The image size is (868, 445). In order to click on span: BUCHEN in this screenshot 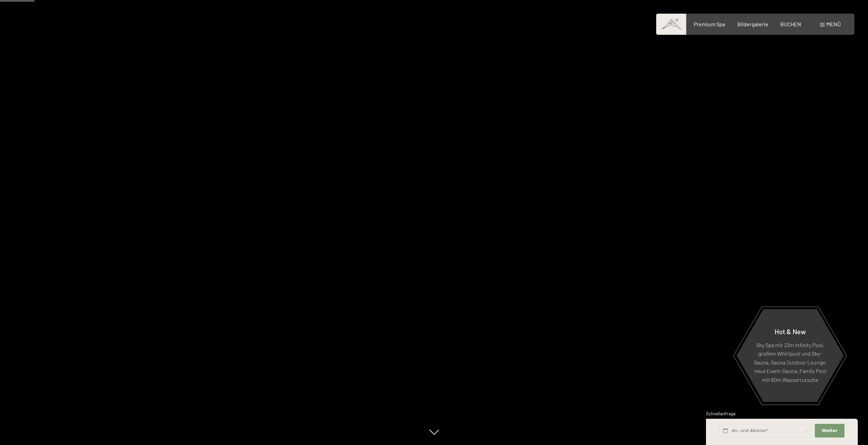, I will do `click(791, 24)`.